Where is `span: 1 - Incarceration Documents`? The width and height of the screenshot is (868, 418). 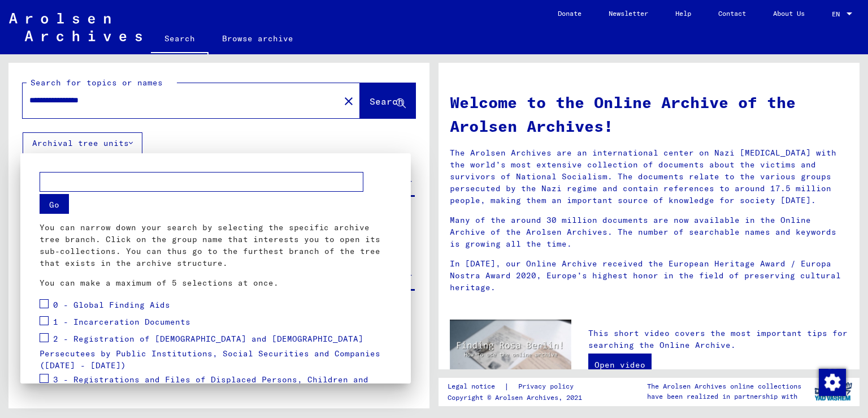 span: 1 - Incarceration Documents is located at coordinates (122, 322).